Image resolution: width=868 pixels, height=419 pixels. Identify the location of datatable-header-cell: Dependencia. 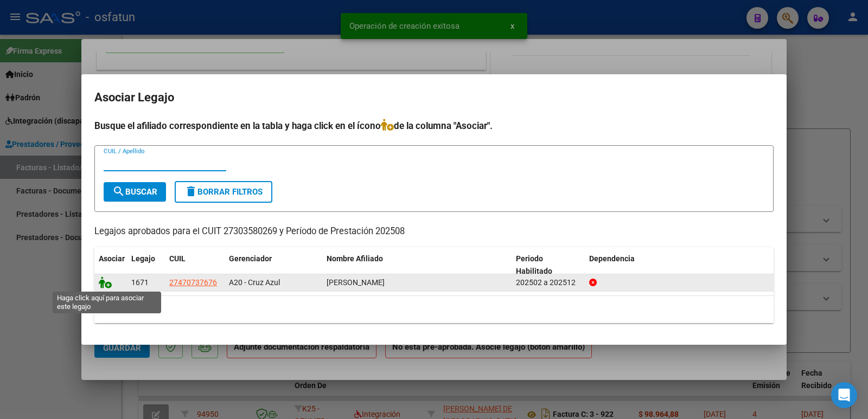
(680, 265).